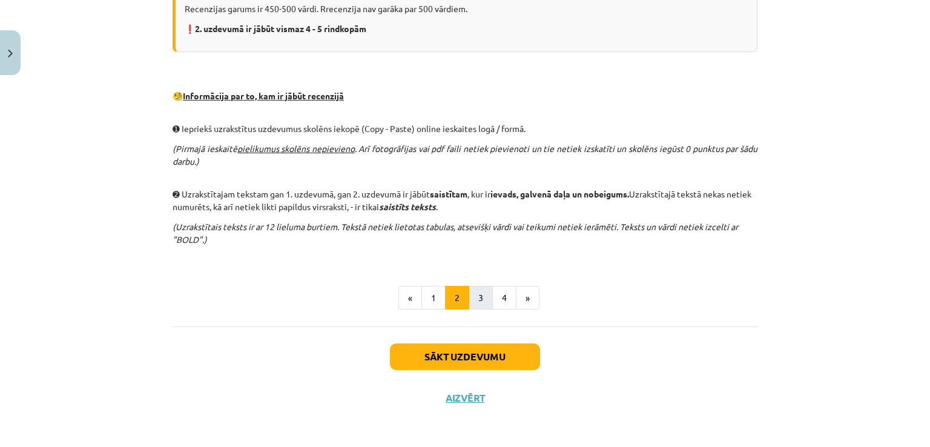  What do you see at coordinates (10, 53) in the screenshot?
I see `img: icon-close-lesson-0947bae3869378f0d4975bcd49f059093ad1ed9edebbc8119c70593378902aed.svg` at bounding box center [10, 53].